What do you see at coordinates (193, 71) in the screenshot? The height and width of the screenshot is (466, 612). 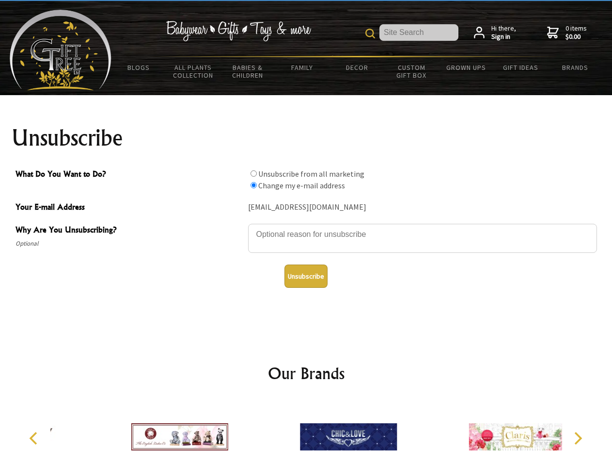 I see `a: All Plants Collection` at bounding box center [193, 71].